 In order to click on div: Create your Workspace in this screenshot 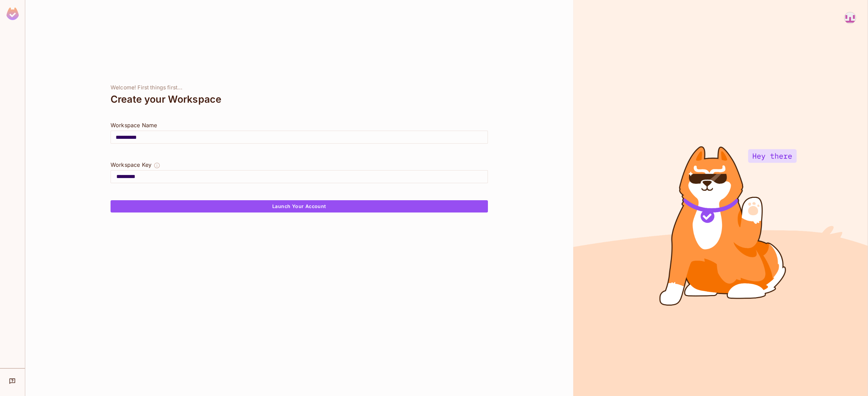, I will do `click(299, 99)`.